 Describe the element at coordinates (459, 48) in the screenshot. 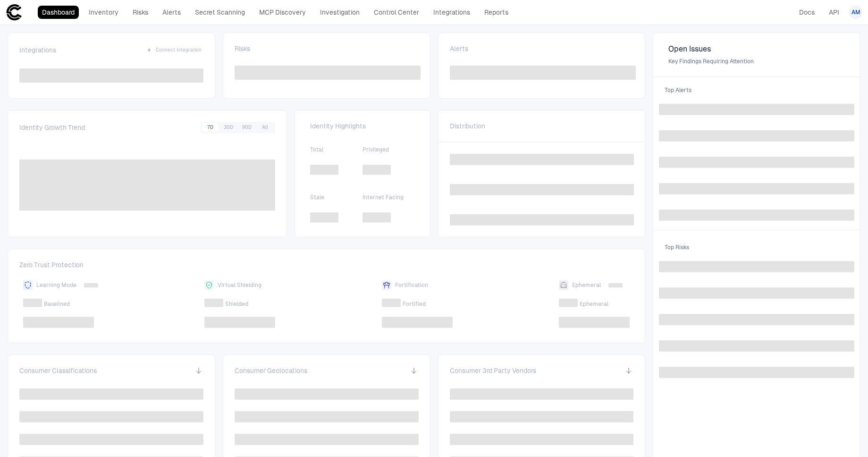

I see `span: Alerts` at that location.